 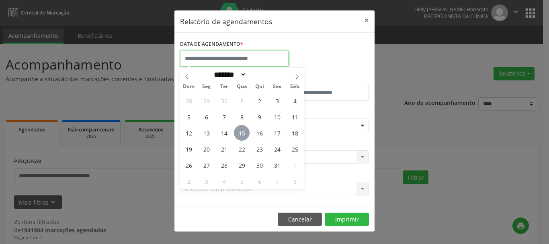 I want to click on span: Qua, so click(x=242, y=86).